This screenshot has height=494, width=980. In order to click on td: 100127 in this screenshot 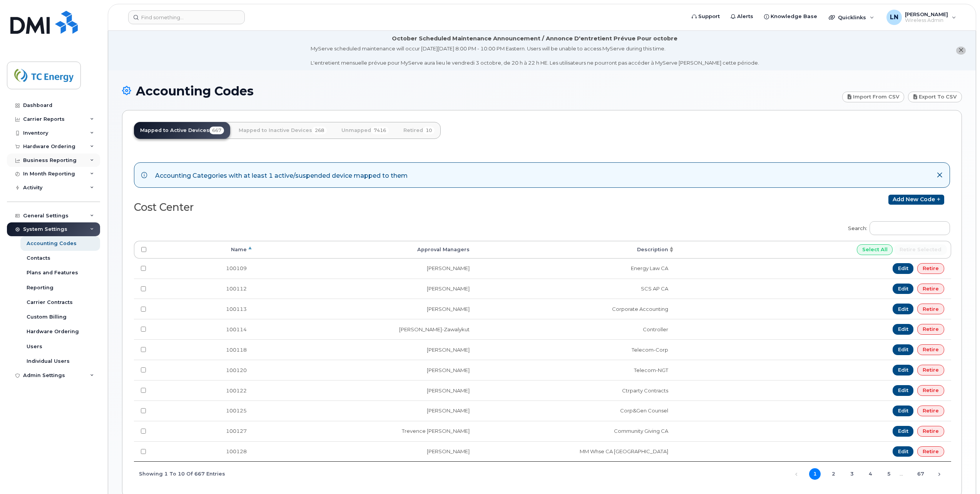, I will do `click(203, 431)`.